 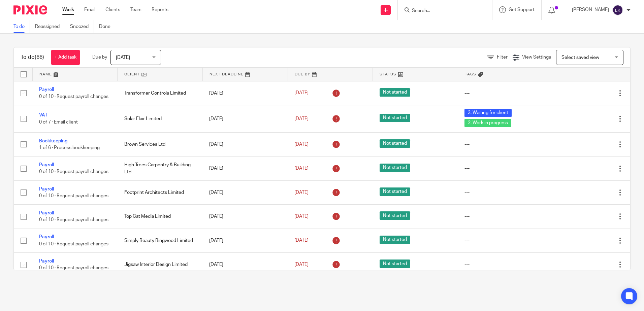 What do you see at coordinates (488, 113) in the screenshot?
I see `span: 3. Waiting for client` at bounding box center [488, 113].